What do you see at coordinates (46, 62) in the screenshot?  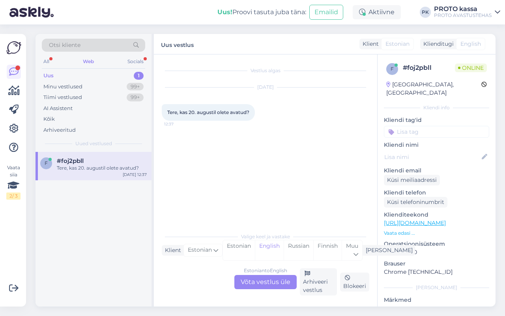 I see `div: All` at bounding box center [46, 62].